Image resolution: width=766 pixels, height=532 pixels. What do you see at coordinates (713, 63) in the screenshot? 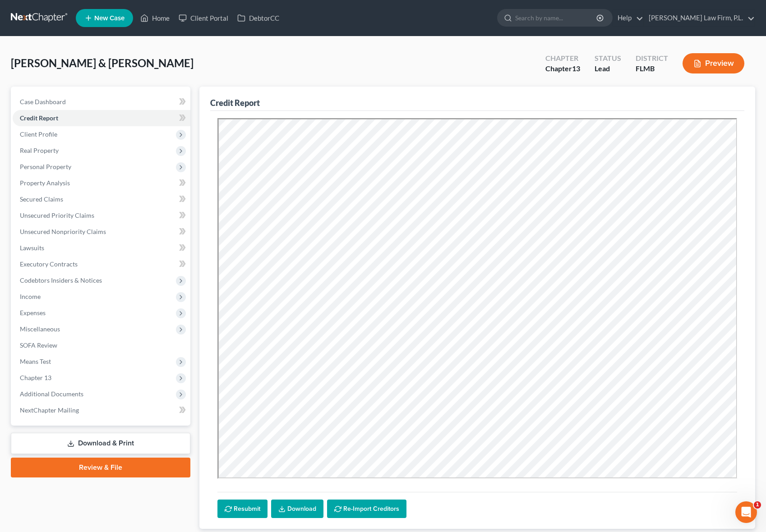
I see `button: Preview` at bounding box center [713, 63].